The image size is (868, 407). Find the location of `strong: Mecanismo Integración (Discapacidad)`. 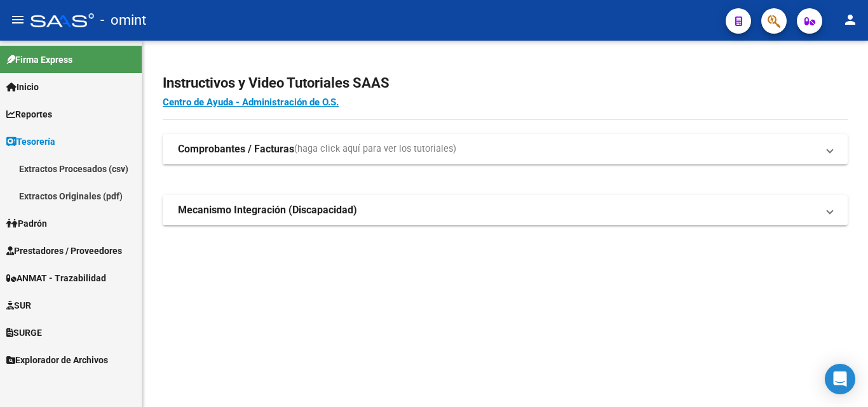

strong: Mecanismo Integración (Discapacidad) is located at coordinates (267, 210).